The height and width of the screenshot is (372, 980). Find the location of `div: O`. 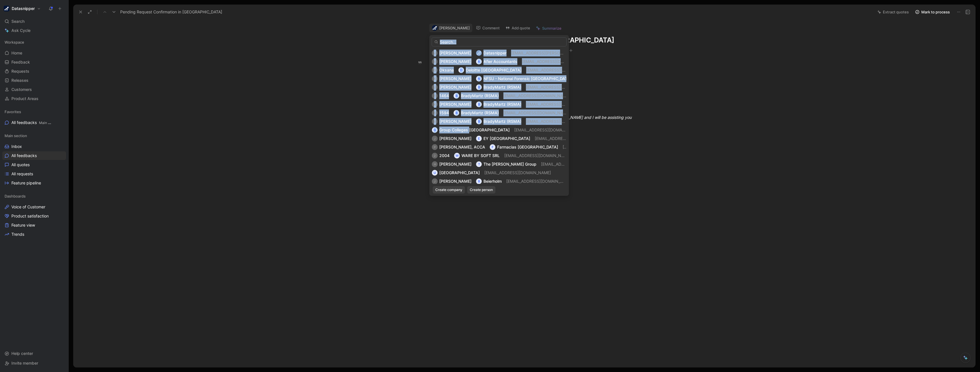

div: O is located at coordinates (435, 70).